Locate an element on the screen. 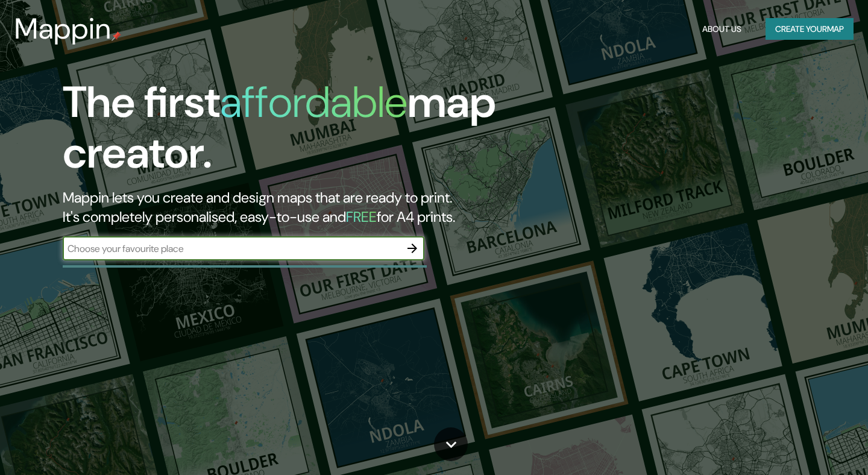 This screenshot has height=475, width=868. button: About Us is located at coordinates (721, 29).